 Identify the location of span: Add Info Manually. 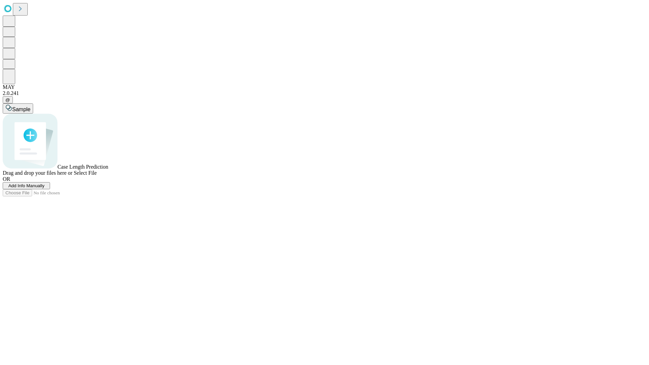
(26, 185).